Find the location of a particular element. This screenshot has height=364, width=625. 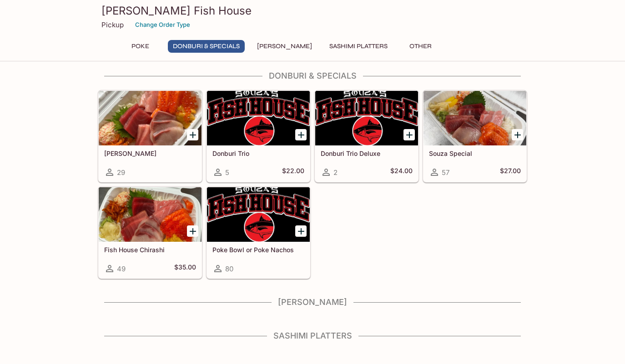

div: Donburi Trio is located at coordinates (258, 118).